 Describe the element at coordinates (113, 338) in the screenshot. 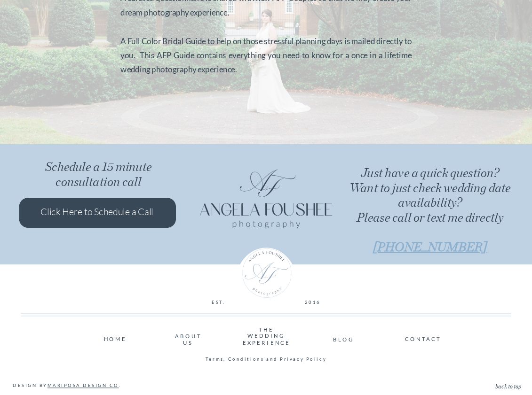

I see `nav: HOME` at that location.